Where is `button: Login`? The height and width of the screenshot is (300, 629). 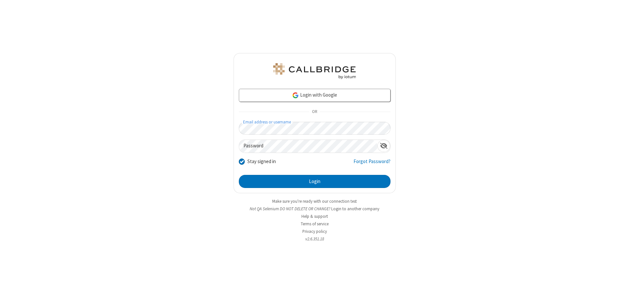 button: Login is located at coordinates (315, 182).